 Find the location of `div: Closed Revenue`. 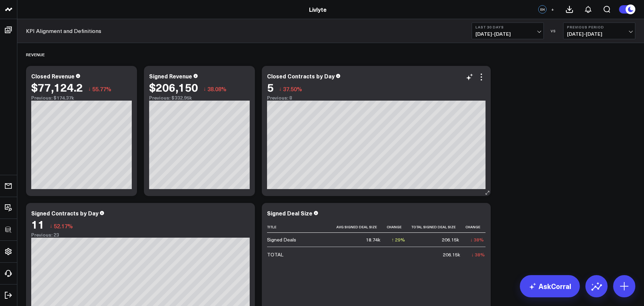

div: Closed Revenue is located at coordinates (53, 76).